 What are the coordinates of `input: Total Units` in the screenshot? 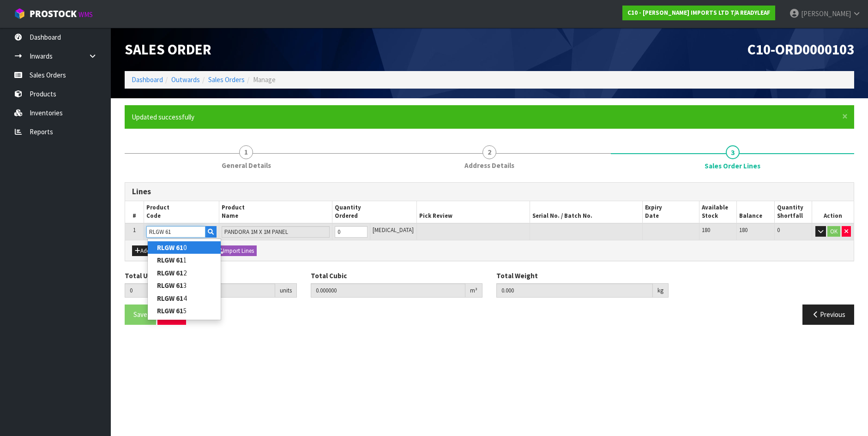 It's located at (199, 290).